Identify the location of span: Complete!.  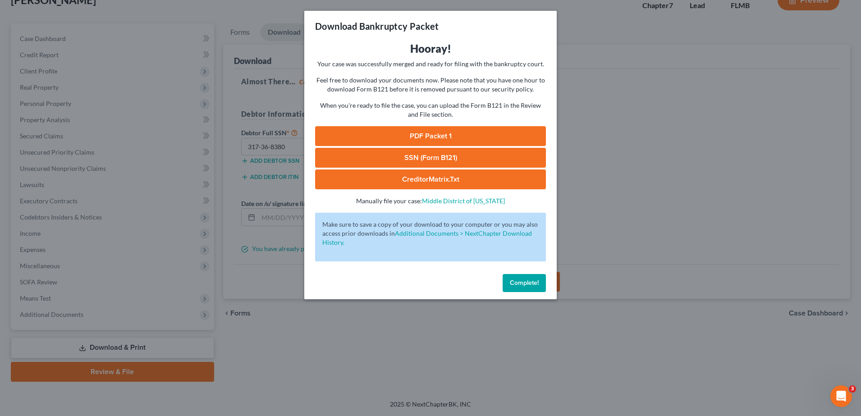
(524, 283).